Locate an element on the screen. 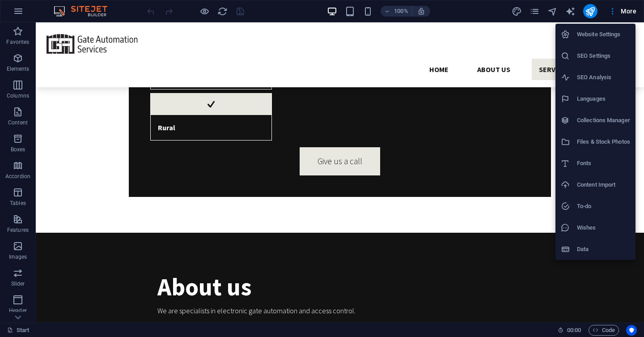  h6: Fonts is located at coordinates (603, 163).